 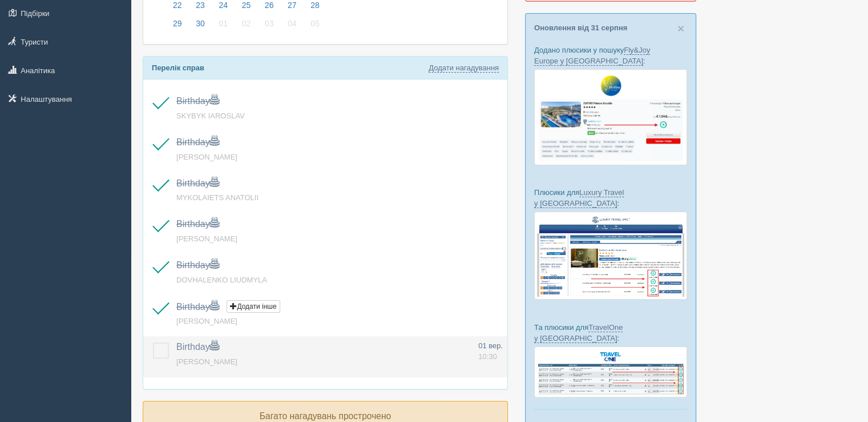 What do you see at coordinates (490, 351) in the screenshot?
I see `a: 01 вер. 10:30` at bounding box center [490, 351].